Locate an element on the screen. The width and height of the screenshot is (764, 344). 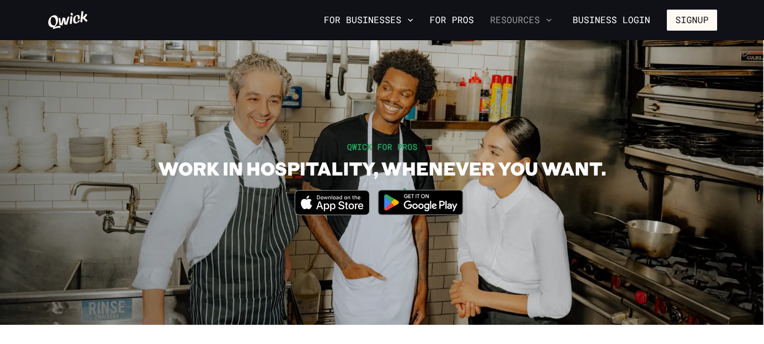
span: QWICK FOR PROS is located at coordinates (382, 146).